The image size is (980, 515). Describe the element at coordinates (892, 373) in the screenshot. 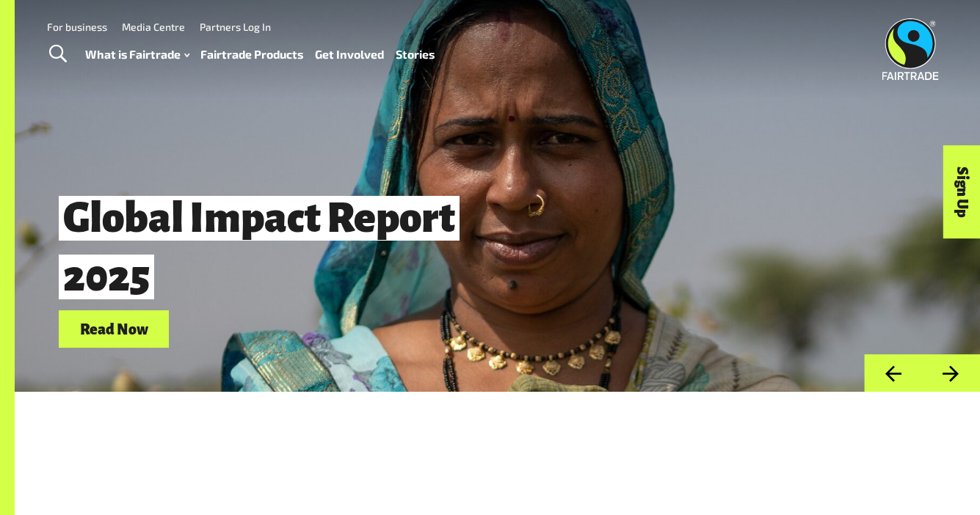

I see `button: Previous` at that location.